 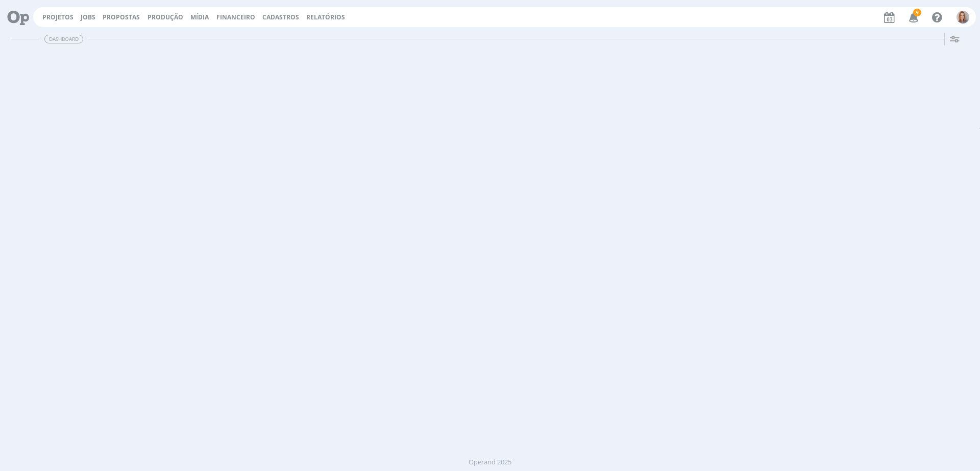 I want to click on span: Cadastros, so click(x=281, y=17).